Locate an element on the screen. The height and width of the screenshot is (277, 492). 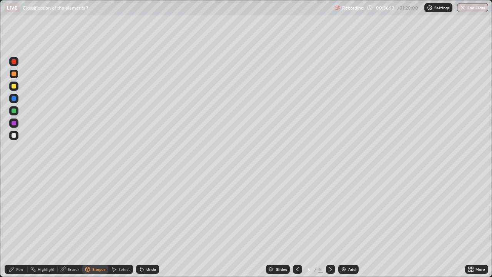
div: Add is located at coordinates (352, 269).